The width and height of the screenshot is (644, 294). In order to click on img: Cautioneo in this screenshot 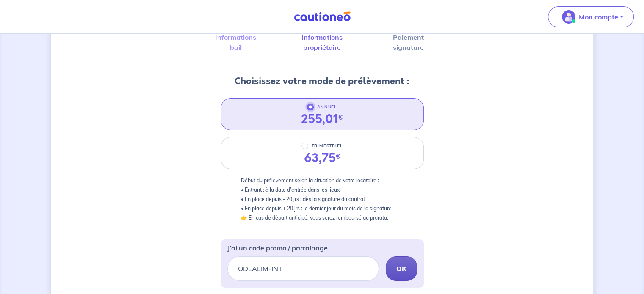, I will do `click(323, 16)`.